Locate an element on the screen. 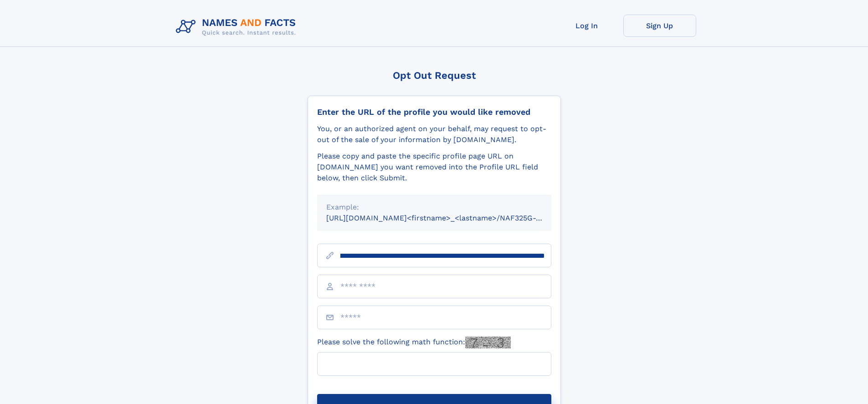  div: Enter the URL of the profile you would like removed is located at coordinates (435, 112).